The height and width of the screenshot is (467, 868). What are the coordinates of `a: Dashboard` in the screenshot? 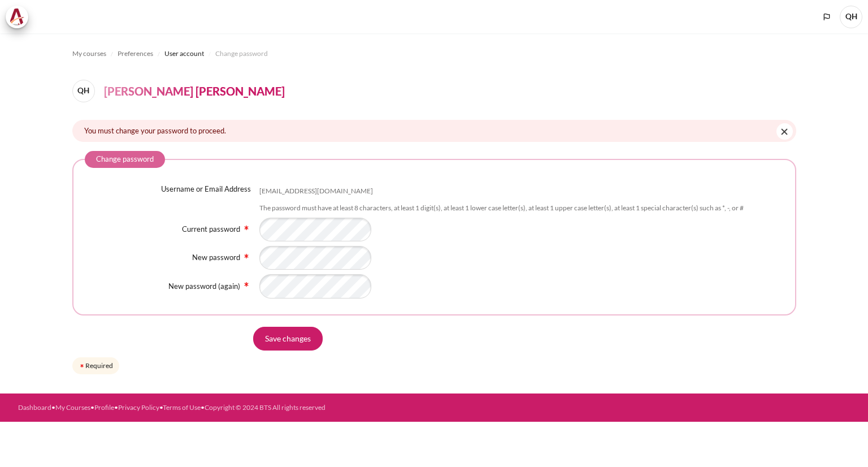 It's located at (34, 407).